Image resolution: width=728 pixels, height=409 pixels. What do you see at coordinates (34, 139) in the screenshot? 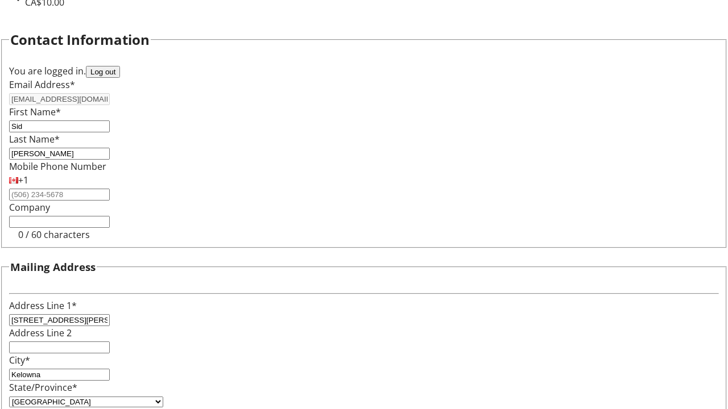
I see `label: Last Name*` at bounding box center [34, 139].